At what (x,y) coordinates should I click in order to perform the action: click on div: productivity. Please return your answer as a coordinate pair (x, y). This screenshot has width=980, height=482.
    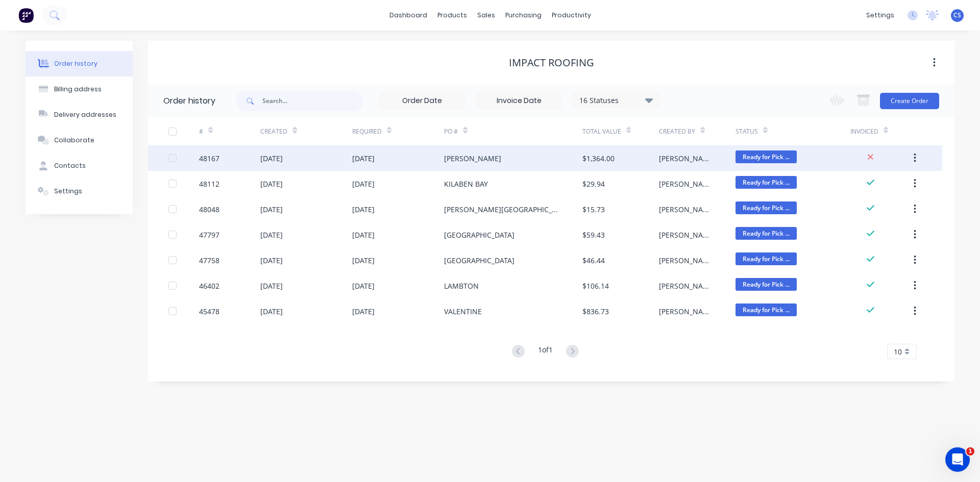
    Looking at the image, I should click on (571, 15).